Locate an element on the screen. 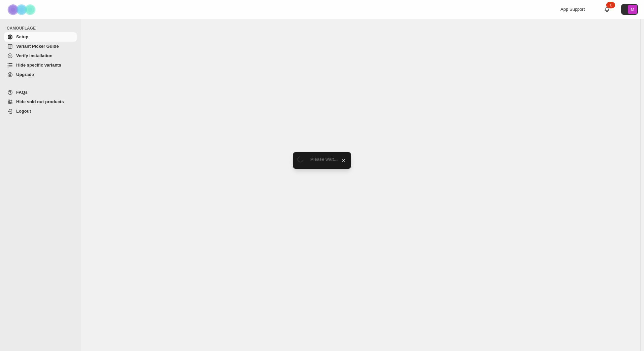 This screenshot has width=644, height=351. span: FAQs is located at coordinates (22, 92).